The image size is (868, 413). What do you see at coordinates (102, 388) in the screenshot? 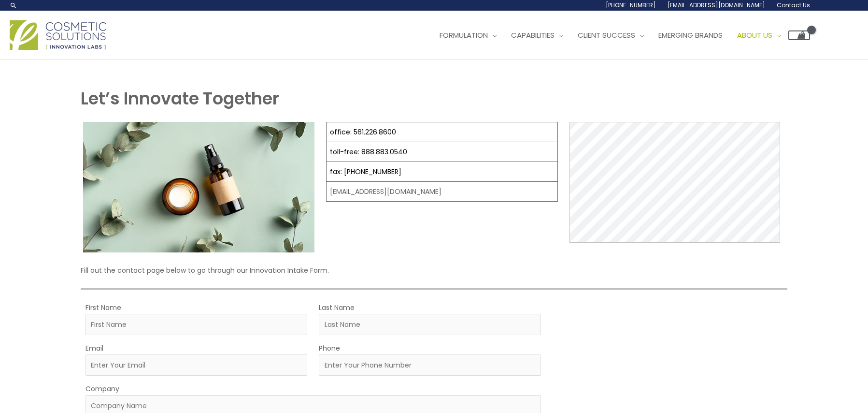
I see `label: Company` at bounding box center [102, 388].